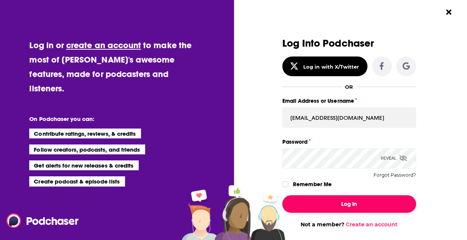 The image size is (467, 240). I want to click on li: Create podcast & episode lists, so click(77, 181).